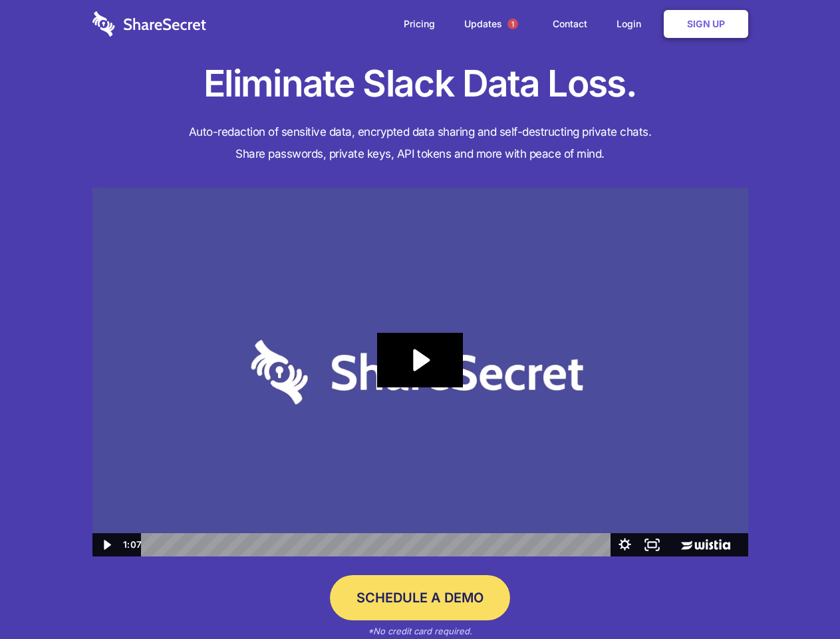 The image size is (840, 639). What do you see at coordinates (105, 544) in the screenshot?
I see `button: Play Video` at bounding box center [105, 544].